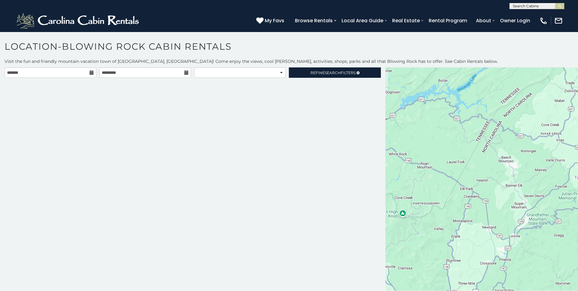  What do you see at coordinates (334, 72) in the screenshot?
I see `a: RefineSearchFilters` at bounding box center [334, 72].